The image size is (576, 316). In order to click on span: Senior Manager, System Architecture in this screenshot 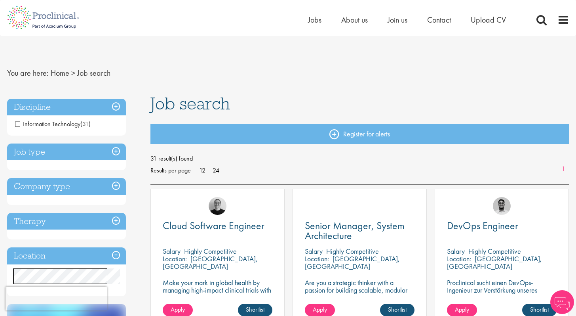, I will do `click(355, 230)`.